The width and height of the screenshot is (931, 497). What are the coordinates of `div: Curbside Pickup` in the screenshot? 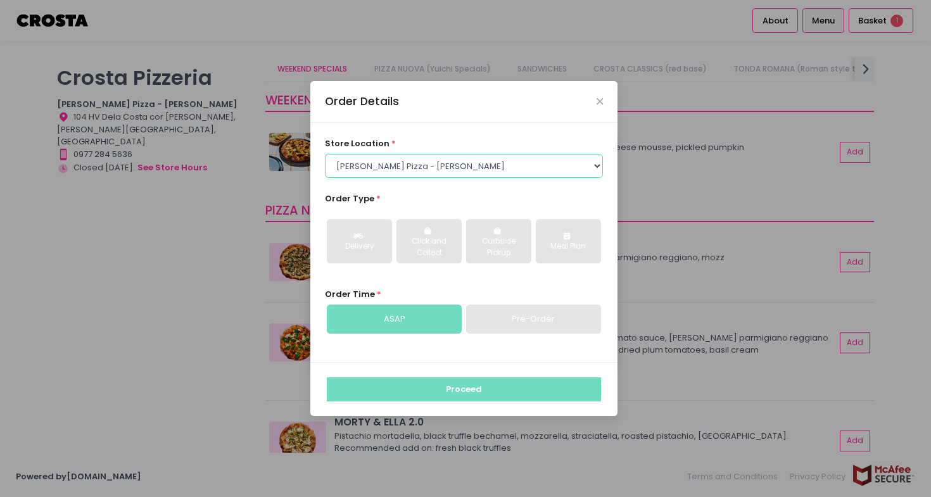 It's located at (499, 247).